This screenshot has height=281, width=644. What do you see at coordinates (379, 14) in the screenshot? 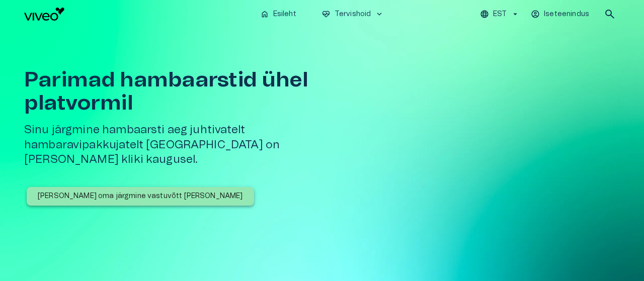
I see `span: keyboard_arrow_down` at bounding box center [379, 14].